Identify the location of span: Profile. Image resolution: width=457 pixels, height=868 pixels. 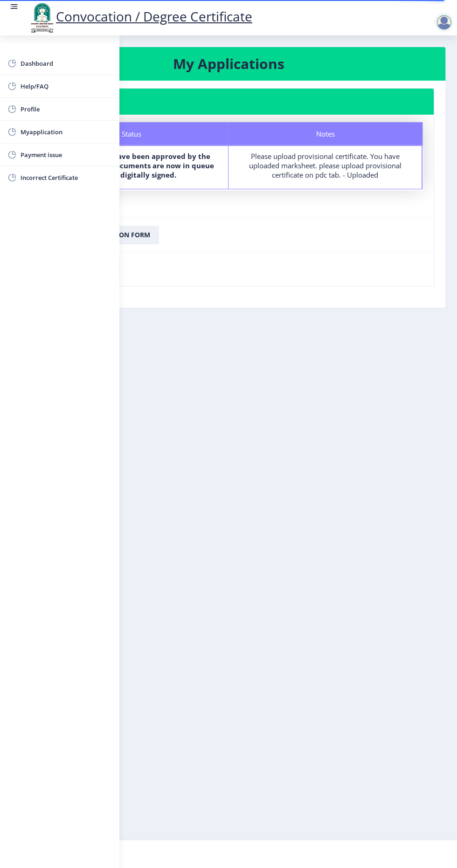
(66, 109).